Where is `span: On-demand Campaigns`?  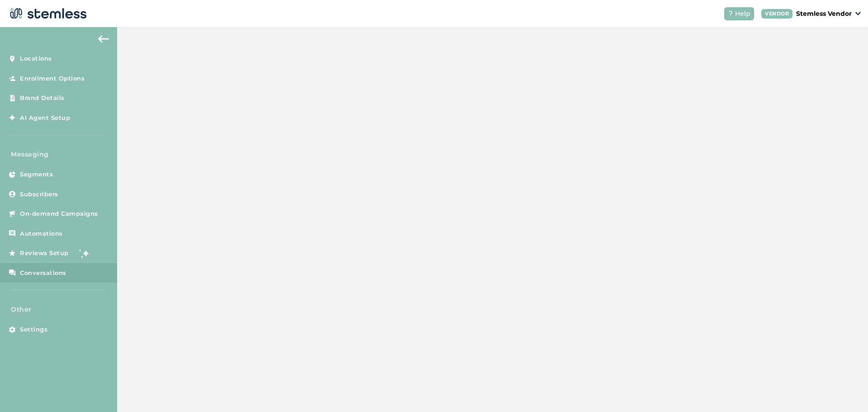 span: On-demand Campaigns is located at coordinates (59, 214).